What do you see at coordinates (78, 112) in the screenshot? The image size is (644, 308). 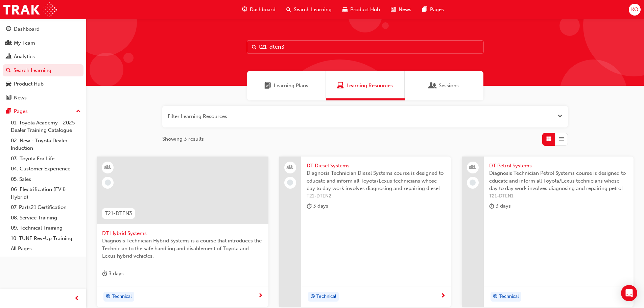 I see `span: up-icon` at bounding box center [78, 112].